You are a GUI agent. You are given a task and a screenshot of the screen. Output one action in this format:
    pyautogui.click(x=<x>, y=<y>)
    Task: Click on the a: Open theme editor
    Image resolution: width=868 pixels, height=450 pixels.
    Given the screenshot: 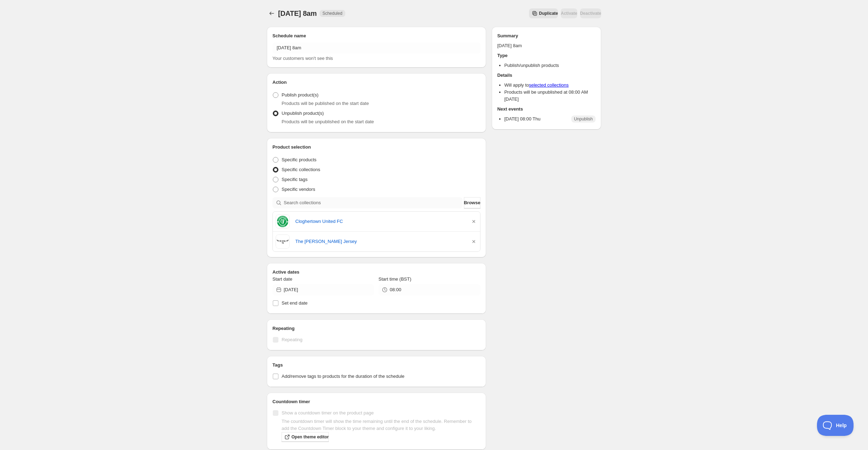 What is the action you would take?
    pyautogui.click(x=305, y=437)
    